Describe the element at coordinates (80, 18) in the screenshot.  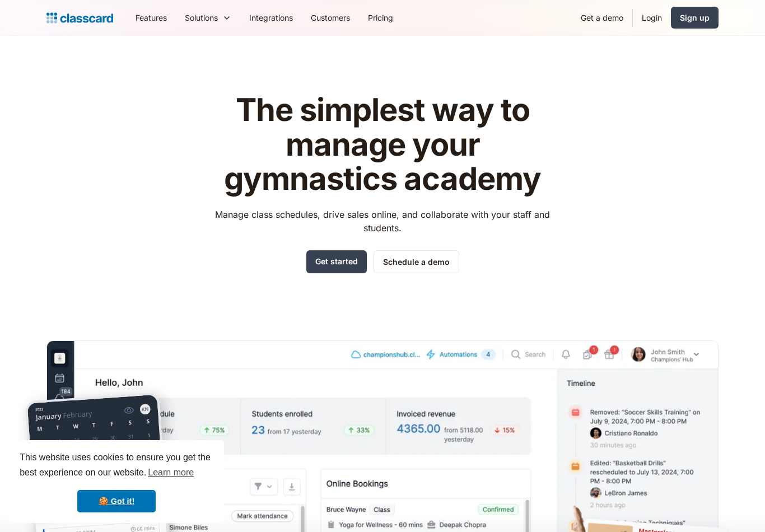
I see `a: home` at that location.